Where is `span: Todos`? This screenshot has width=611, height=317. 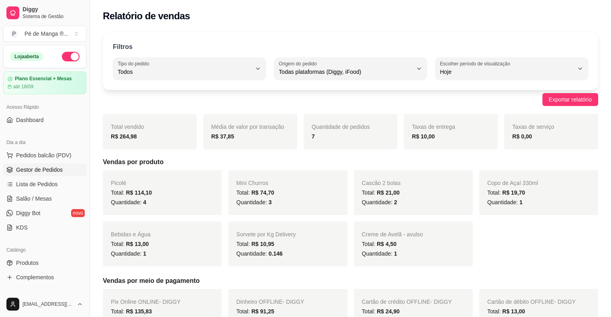
span: Todos is located at coordinates (184, 72).